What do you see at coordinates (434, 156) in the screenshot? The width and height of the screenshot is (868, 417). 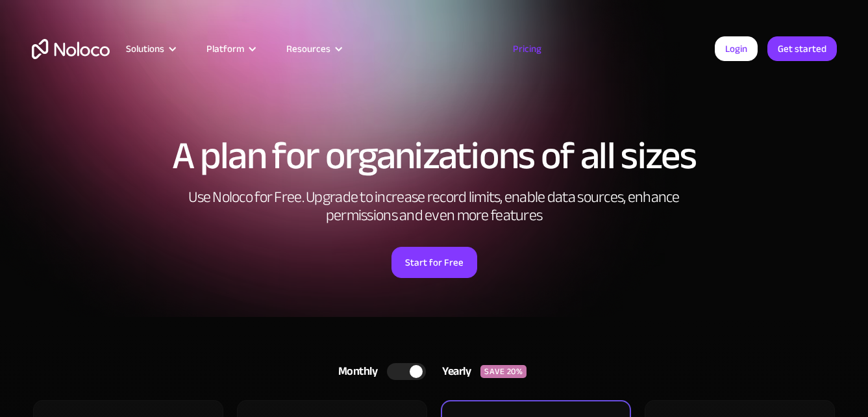 I see `h1: A plan for organizations of all sizes` at bounding box center [434, 156].